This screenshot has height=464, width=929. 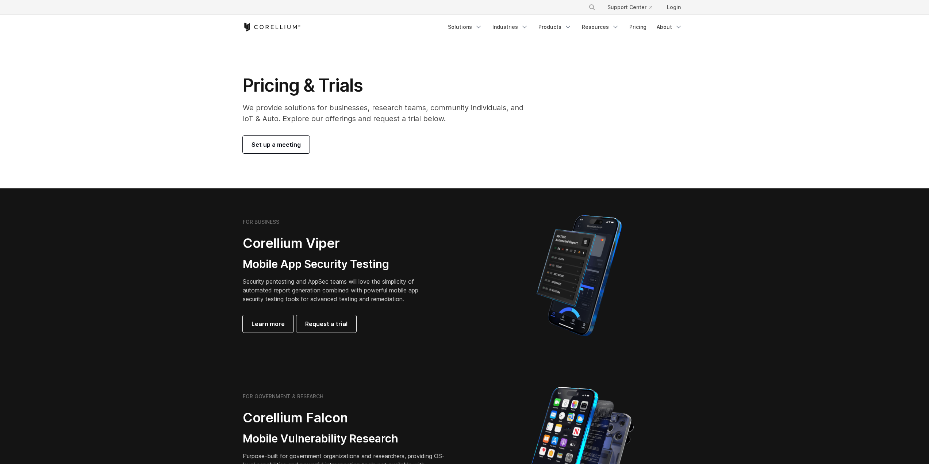 What do you see at coordinates (345, 417) in the screenshot?
I see `h2: Corellium Falcon` at bounding box center [345, 417].